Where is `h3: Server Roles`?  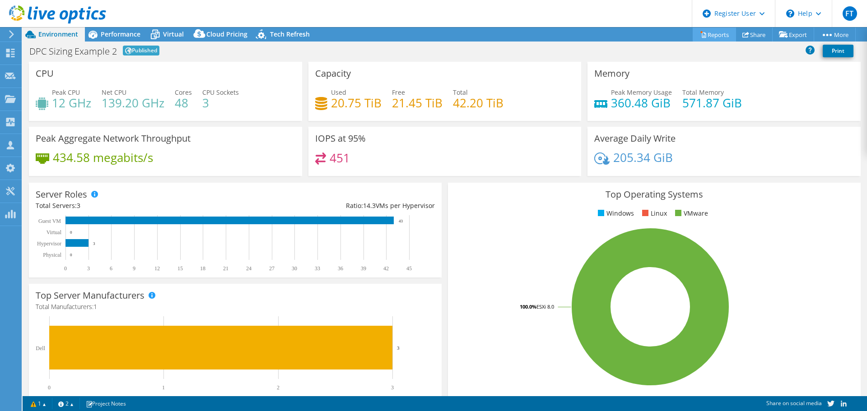
h3: Server Roles is located at coordinates (61, 195).